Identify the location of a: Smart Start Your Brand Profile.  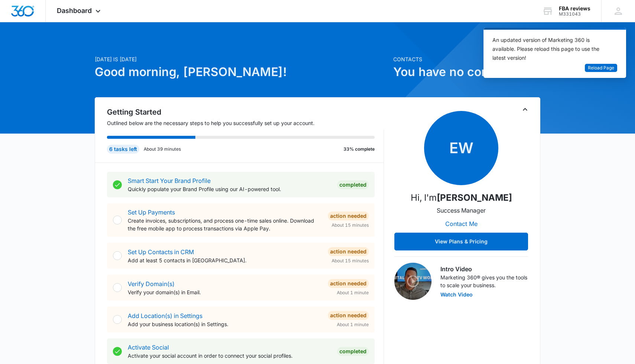
(169, 181).